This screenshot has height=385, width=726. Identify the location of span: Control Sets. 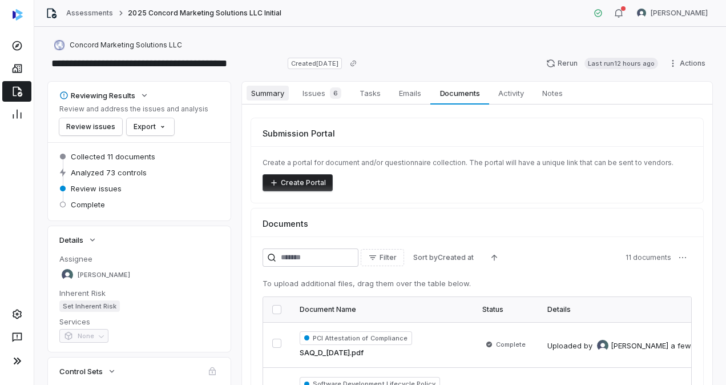
(81, 371).